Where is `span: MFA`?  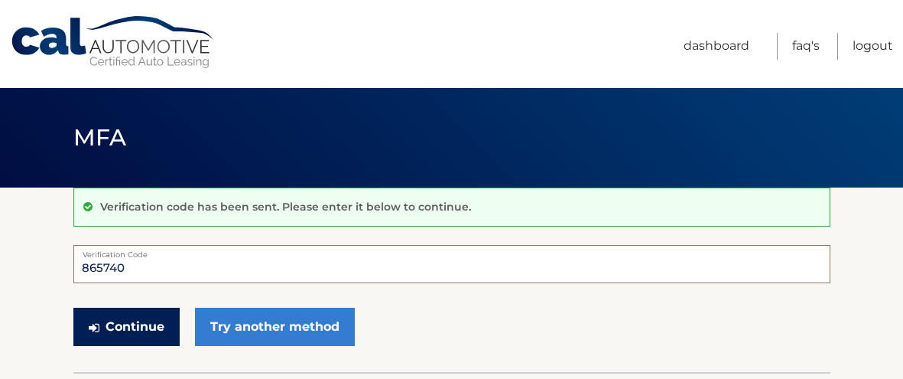 span: MFA is located at coordinates (100, 137).